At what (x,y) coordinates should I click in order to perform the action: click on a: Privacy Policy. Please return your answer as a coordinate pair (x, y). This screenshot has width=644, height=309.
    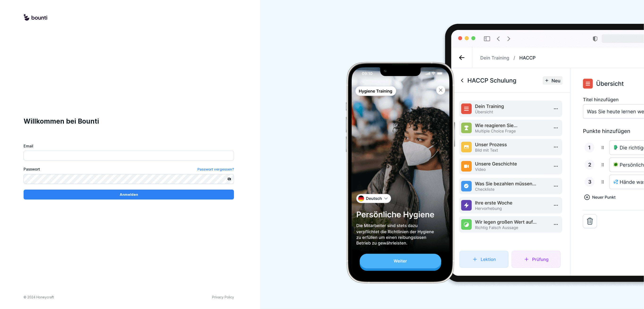
    Looking at the image, I should click on (223, 297).